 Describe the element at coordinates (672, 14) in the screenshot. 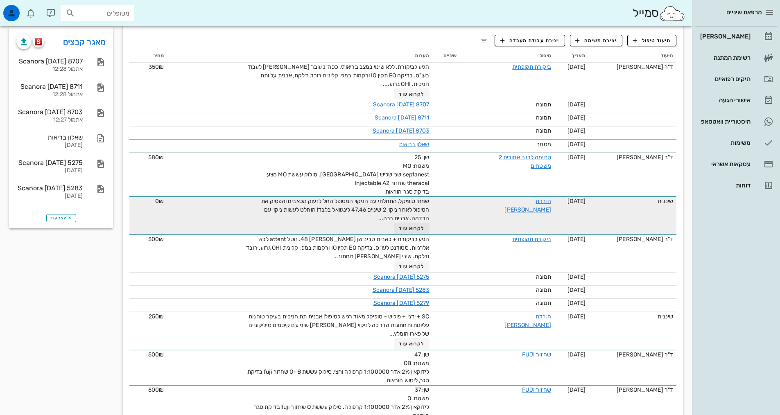

I see `img: SmileCloud logo` at that location.